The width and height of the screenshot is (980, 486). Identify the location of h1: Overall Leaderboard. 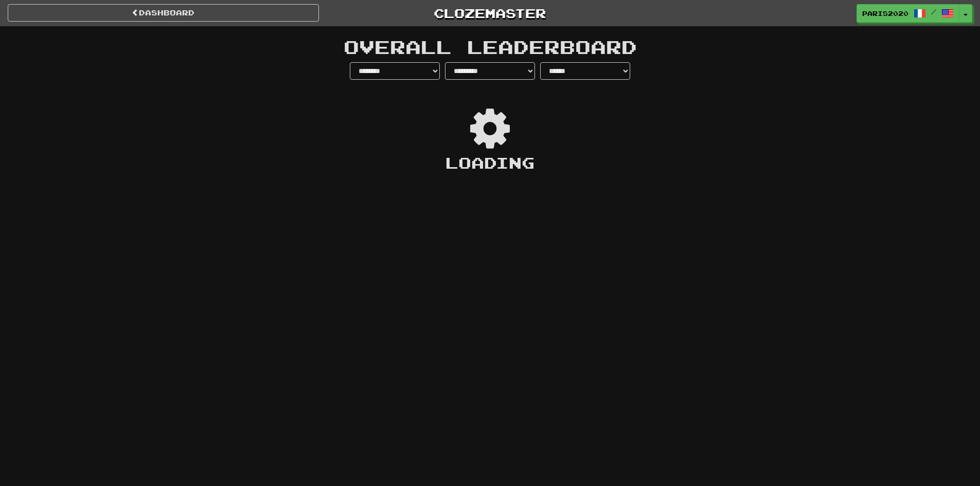
(490, 47).